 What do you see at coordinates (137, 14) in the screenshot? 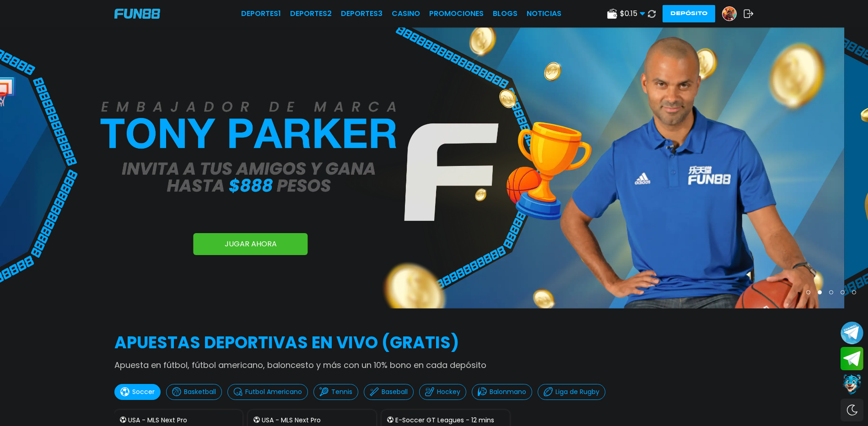
I see `img: Company Logo` at bounding box center [137, 14].